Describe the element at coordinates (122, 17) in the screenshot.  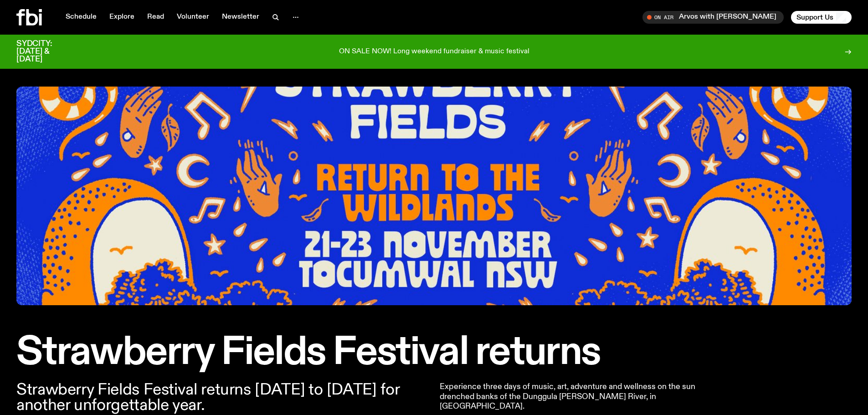
I see `a: Explore` at that location.